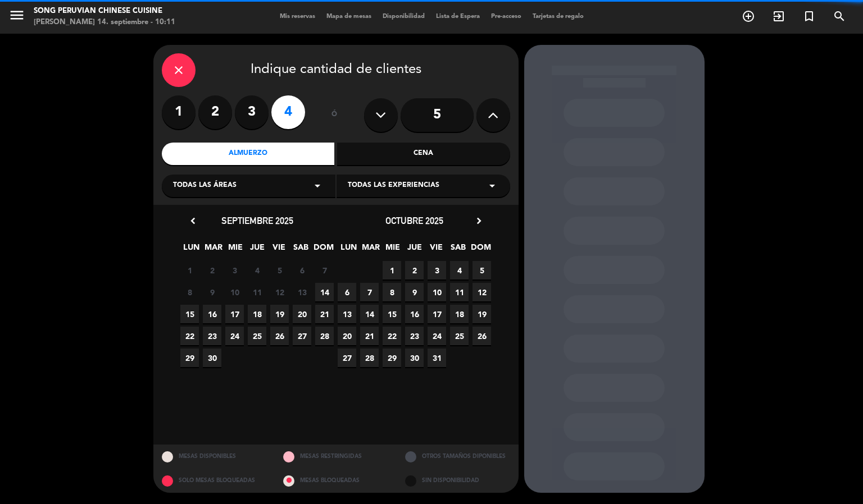 Image resolution: width=863 pixels, height=504 pixels. What do you see at coordinates (257, 292) in the screenshot?
I see `span: 11` at bounding box center [257, 292].